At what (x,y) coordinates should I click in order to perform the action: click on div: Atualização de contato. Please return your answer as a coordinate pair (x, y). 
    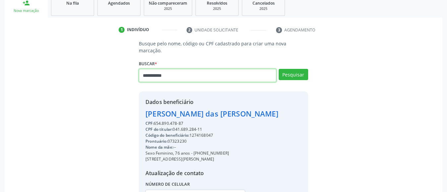
    Looking at the image, I should click on (212, 173).